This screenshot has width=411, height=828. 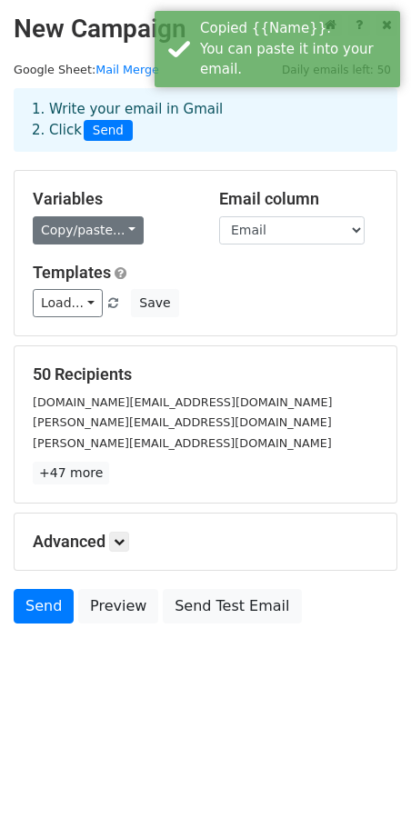 I want to click on a: Send Test Email, so click(x=232, y=606).